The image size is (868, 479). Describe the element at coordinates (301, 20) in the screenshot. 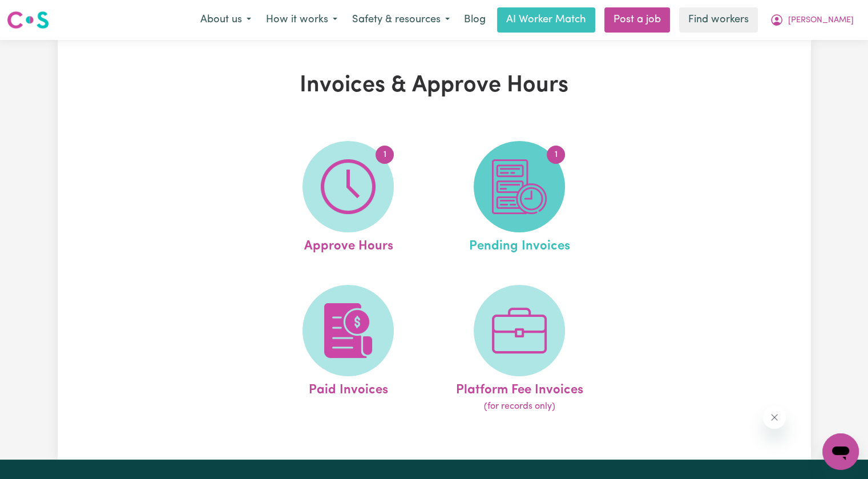

I see `button: How it works` at that location.